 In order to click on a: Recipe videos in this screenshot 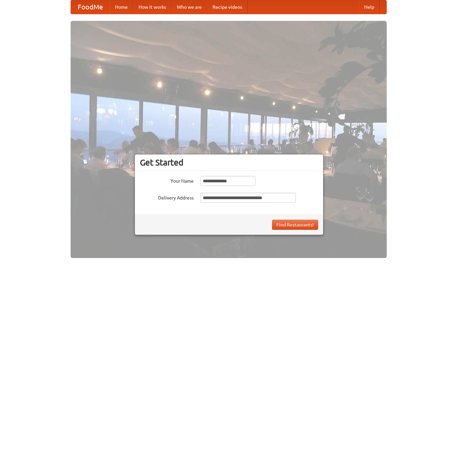, I will do `click(227, 7)`.